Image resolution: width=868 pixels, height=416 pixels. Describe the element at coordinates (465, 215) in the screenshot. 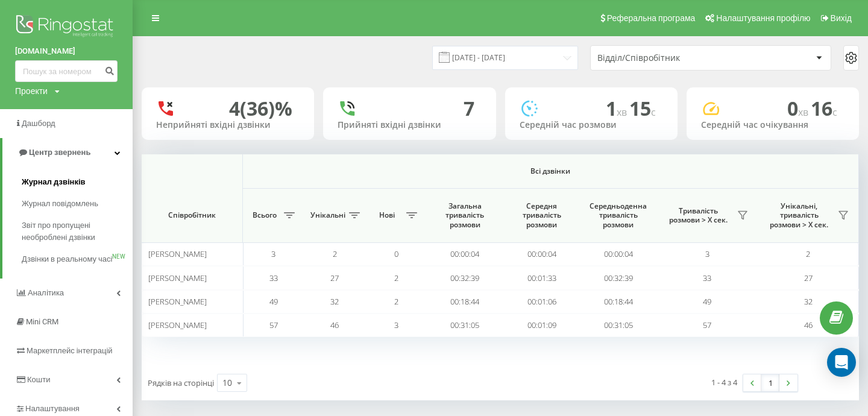

I see `span: Загальна тривалість розмови` at that location.